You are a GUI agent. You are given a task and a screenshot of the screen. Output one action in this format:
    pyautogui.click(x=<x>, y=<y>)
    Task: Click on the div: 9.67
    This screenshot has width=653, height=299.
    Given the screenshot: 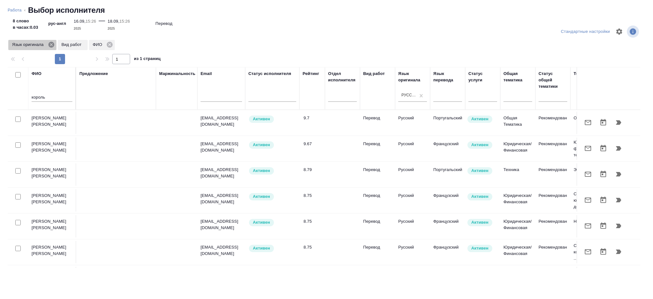 What is the action you would take?
    pyautogui.click(x=312, y=144)
    